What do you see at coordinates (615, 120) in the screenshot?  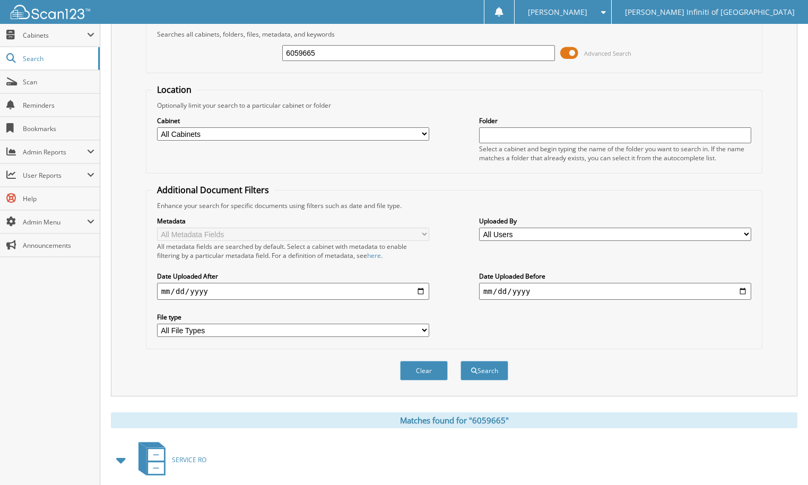 I see `label: Folder` at bounding box center [615, 120].